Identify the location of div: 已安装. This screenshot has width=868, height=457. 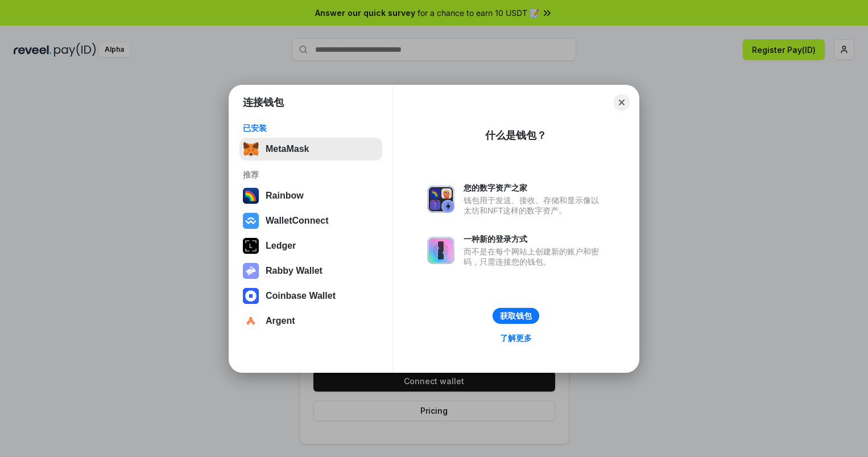
(311, 128).